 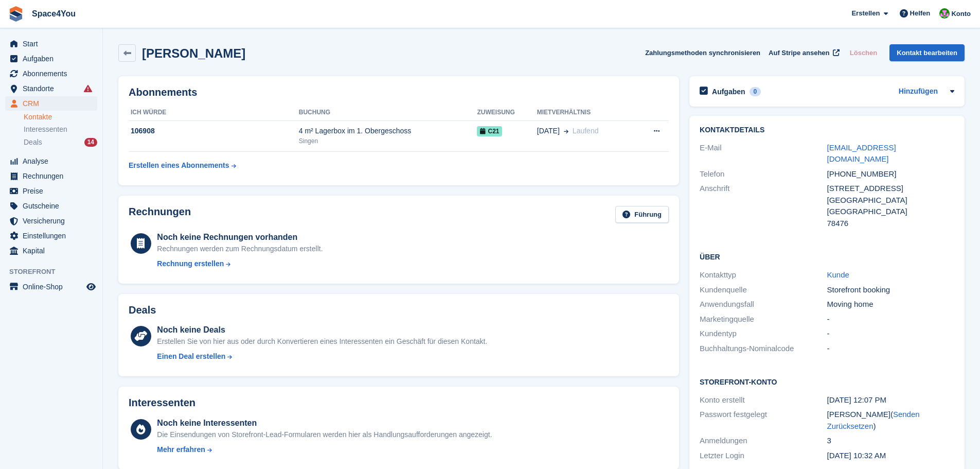 I want to click on div: Mehr erfahren, so click(x=181, y=449).